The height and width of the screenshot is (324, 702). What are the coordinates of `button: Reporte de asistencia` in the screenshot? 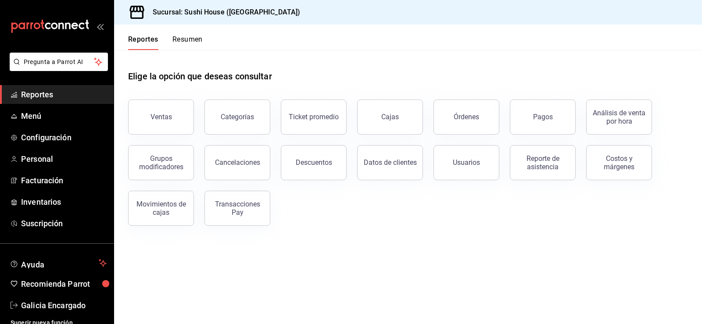 It's located at (543, 163).